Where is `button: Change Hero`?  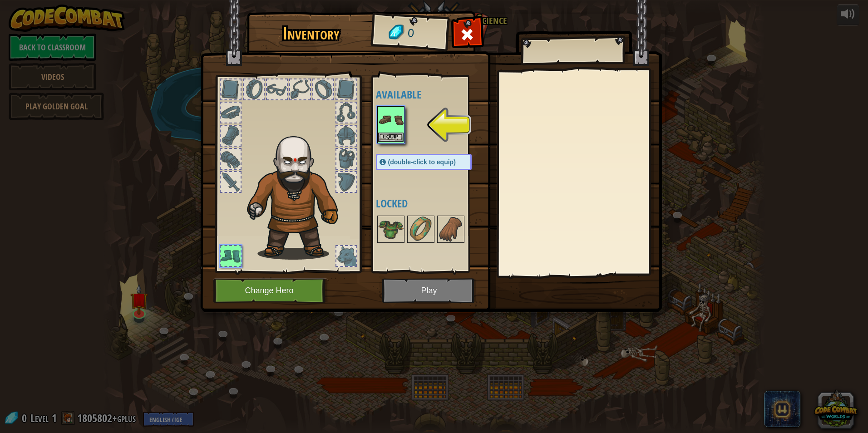
button: Change Hero is located at coordinates (270, 291).